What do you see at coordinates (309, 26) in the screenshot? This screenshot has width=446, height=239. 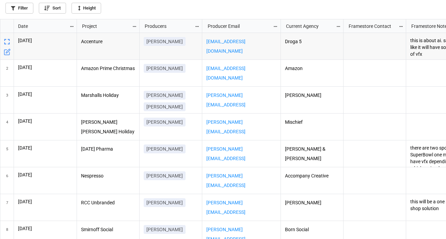 I see `div: Current Agency` at bounding box center [309, 26].